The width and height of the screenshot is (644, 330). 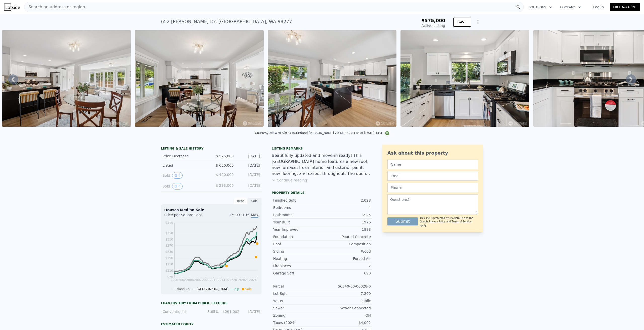 I want to click on span: $575,000, so click(x=433, y=20).